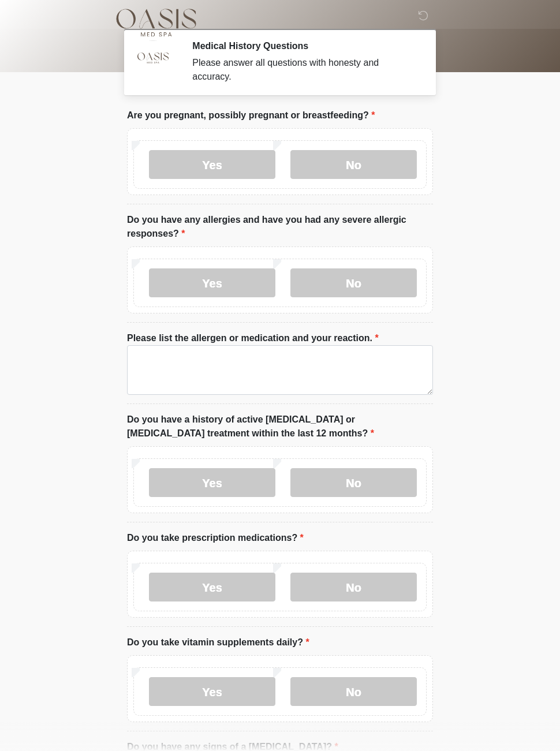 This screenshot has width=560, height=751. Describe the element at coordinates (253, 338) in the screenshot. I see `label: Please list the allergen or medication and your reaction.` at that location.